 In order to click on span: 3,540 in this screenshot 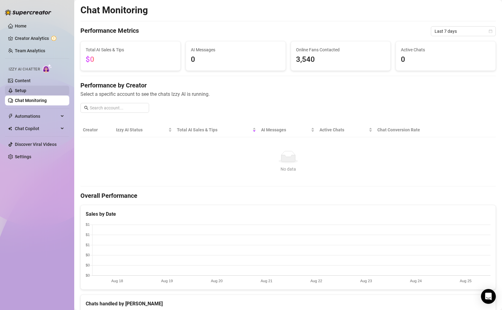, I will do `click(341, 60)`.